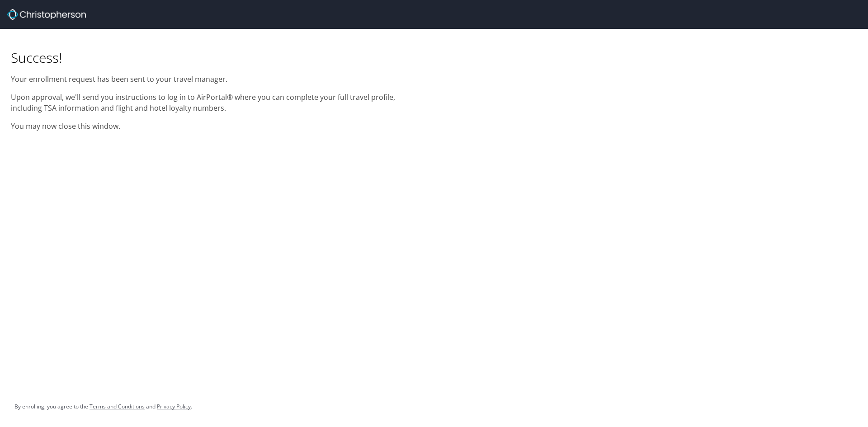 Image resolution: width=868 pixels, height=427 pixels. What do you see at coordinates (217, 126) in the screenshot?
I see `p: You may now close this window.` at bounding box center [217, 126].